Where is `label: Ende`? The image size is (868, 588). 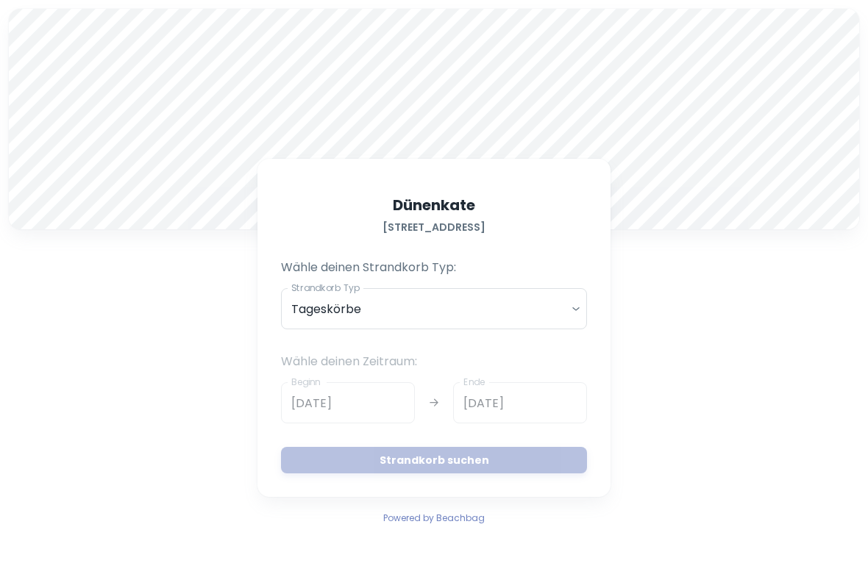
label: Ende is located at coordinates (473, 382).